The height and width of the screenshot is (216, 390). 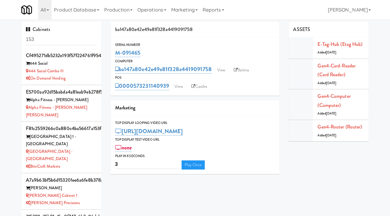 I want to click on a: none, so click(x=123, y=148).